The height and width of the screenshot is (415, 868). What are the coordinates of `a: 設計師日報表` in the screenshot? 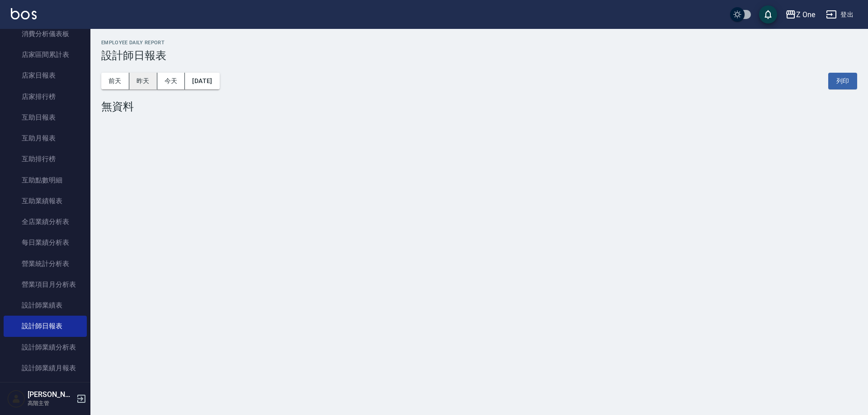 It's located at (45, 326).